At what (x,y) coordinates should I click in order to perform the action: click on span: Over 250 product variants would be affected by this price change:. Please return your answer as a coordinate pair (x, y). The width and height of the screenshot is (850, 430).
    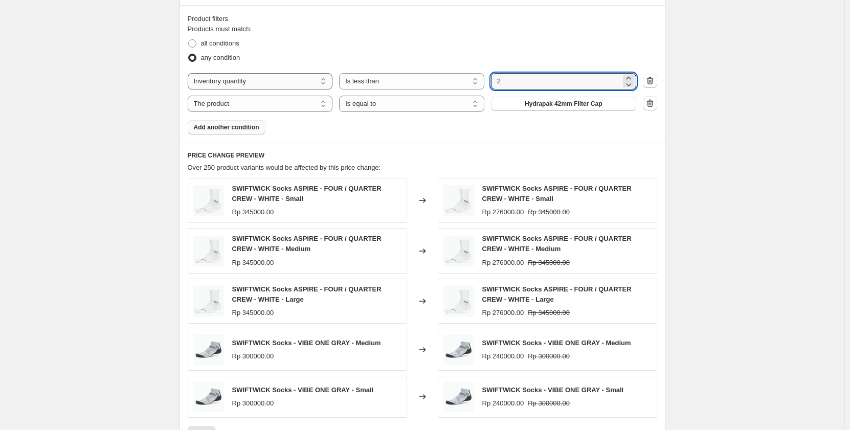
    Looking at the image, I should click on (285, 167).